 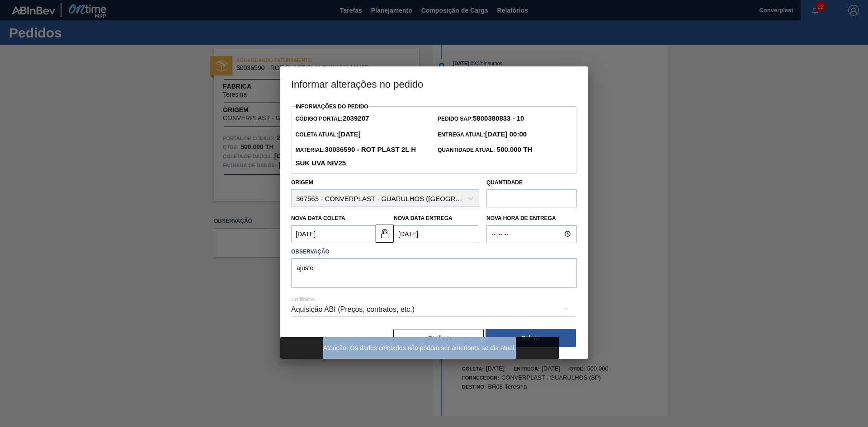 I want to click on font: Origem, so click(x=302, y=183).